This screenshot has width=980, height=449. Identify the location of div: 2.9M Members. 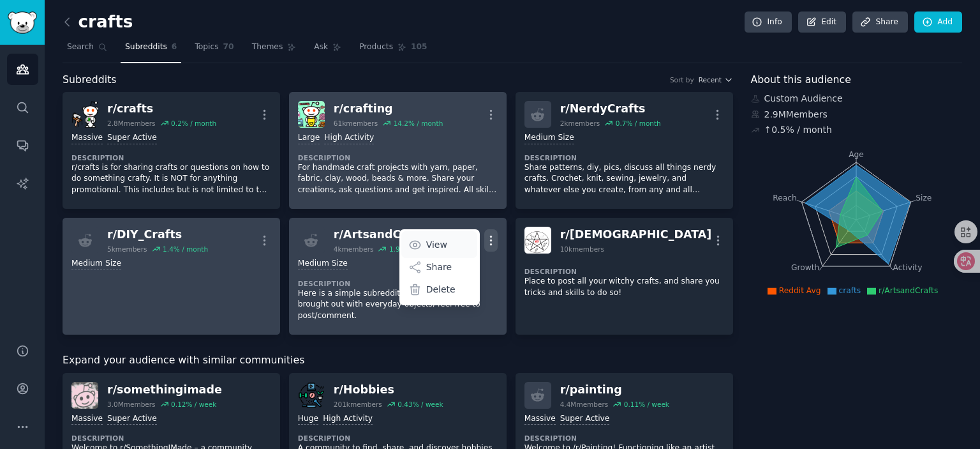
(857, 115).